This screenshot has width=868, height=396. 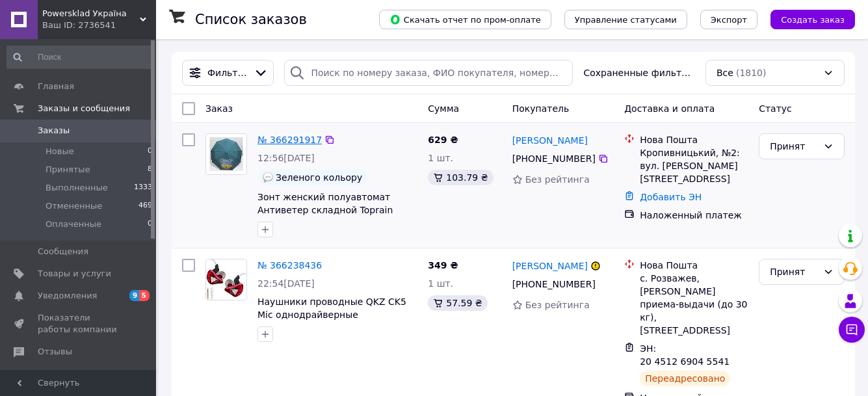 I want to click on span: Экспорт, so click(x=728, y=19).